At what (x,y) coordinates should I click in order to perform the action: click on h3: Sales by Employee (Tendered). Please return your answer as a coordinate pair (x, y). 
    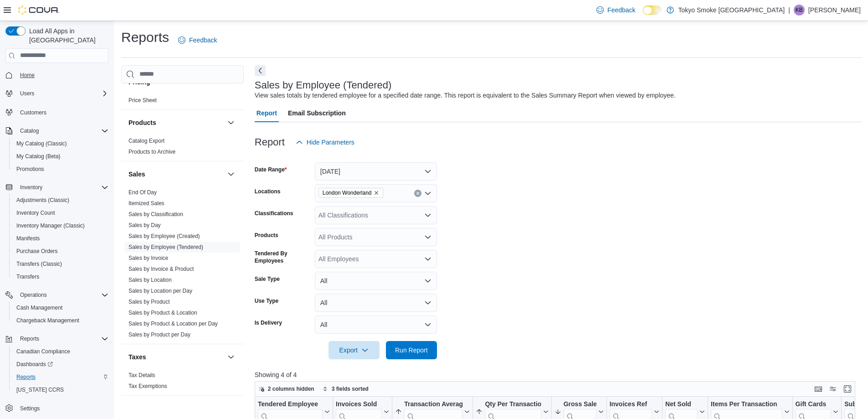
    Looking at the image, I should click on (323, 85).